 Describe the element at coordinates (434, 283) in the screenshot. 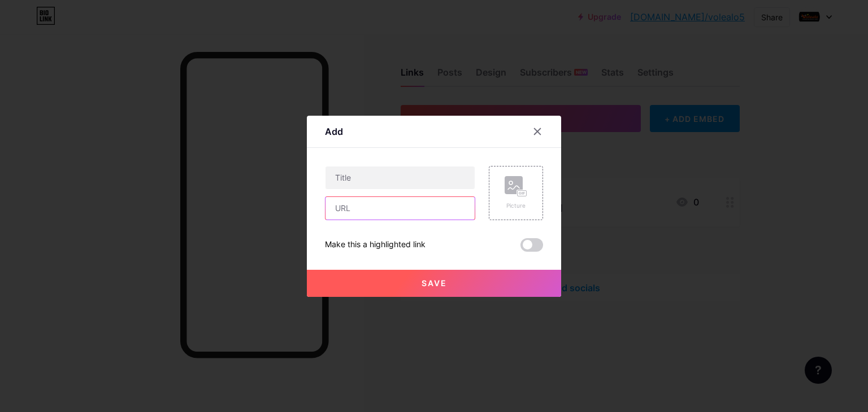

I see `span: Save` at that location.